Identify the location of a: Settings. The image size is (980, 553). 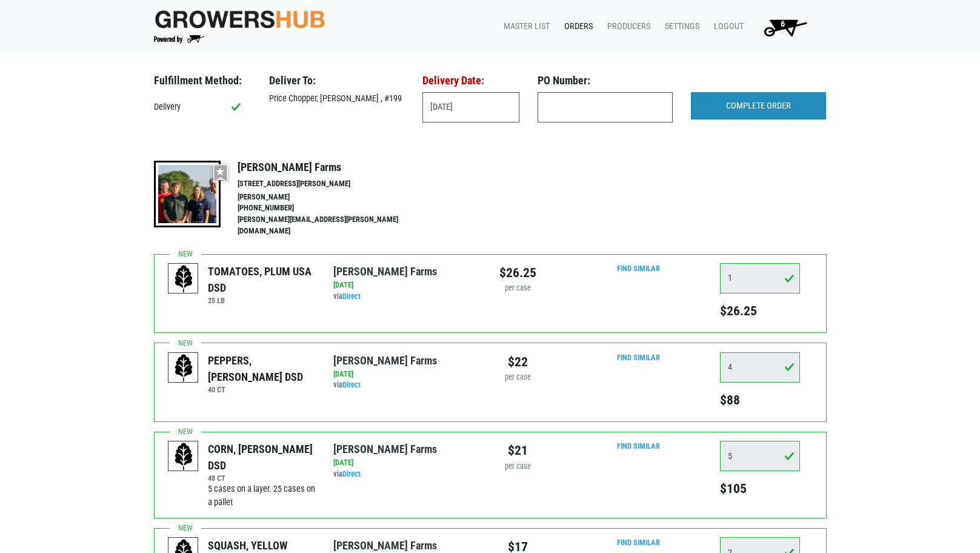
(679, 26).